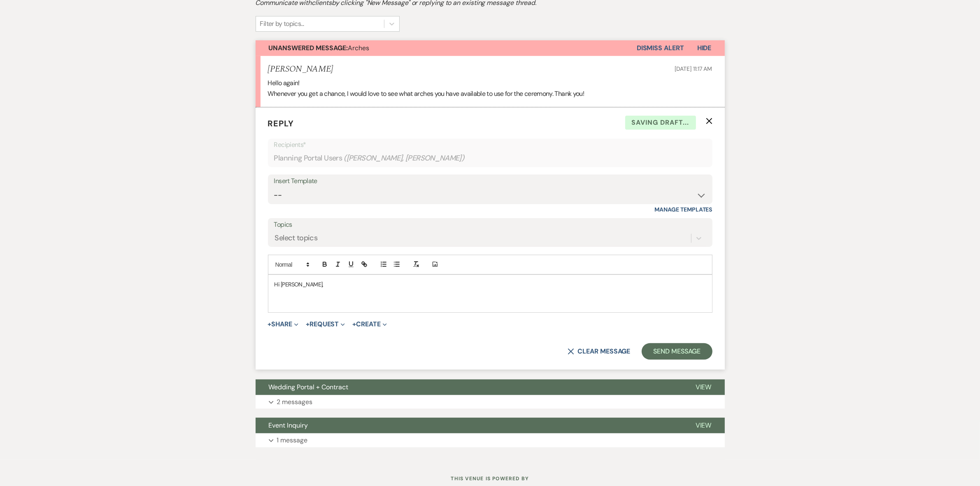 Image resolution: width=980 pixels, height=486 pixels. Describe the element at coordinates (490, 440) in the screenshot. I see `button: 1 message` at that location.